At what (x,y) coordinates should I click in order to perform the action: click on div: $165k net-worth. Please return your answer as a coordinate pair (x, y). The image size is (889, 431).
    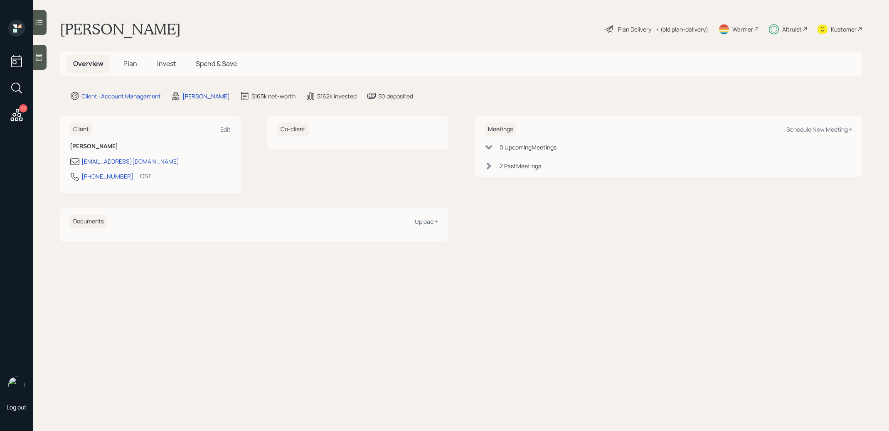
    Looking at the image, I should click on (273, 96).